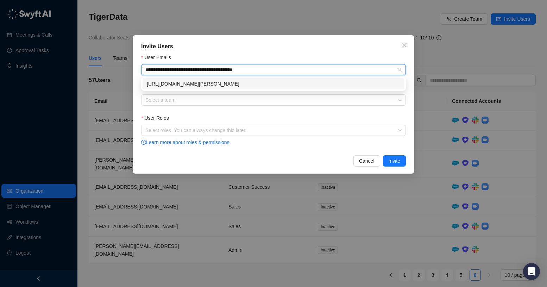 Image resolution: width=547 pixels, height=287 pixels. Describe the element at coordinates (367, 161) in the screenshot. I see `span: Cancel` at that location.